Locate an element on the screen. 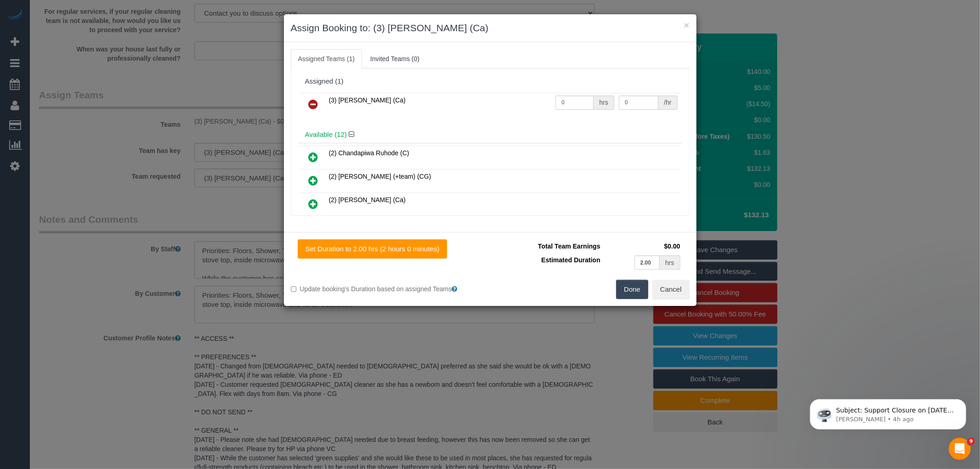  button: Done is located at coordinates (632, 289).